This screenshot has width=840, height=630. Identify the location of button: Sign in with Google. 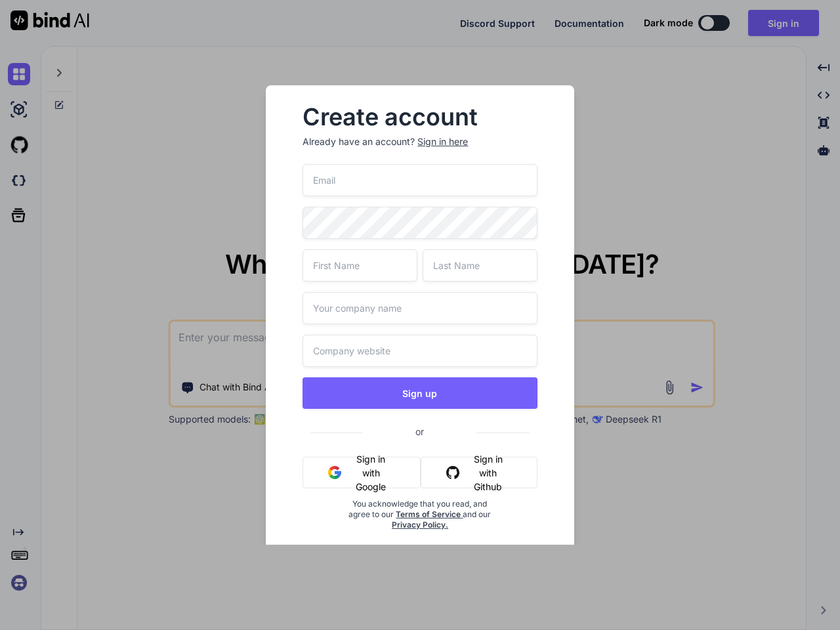
(362, 472).